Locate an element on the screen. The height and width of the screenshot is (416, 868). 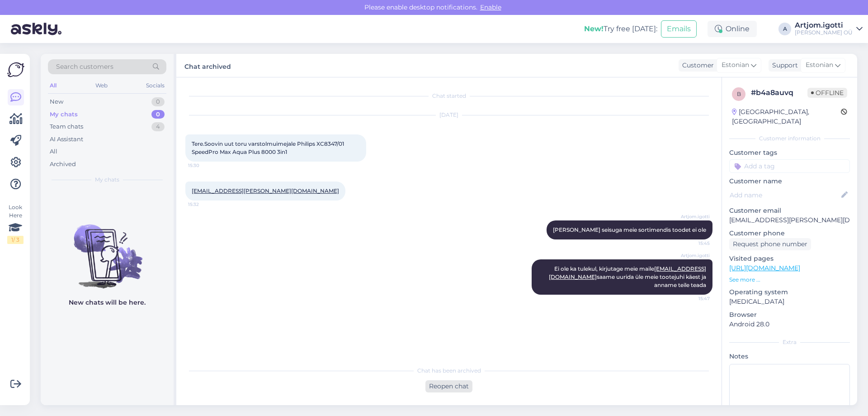
span: My chats is located at coordinates (107, 180).